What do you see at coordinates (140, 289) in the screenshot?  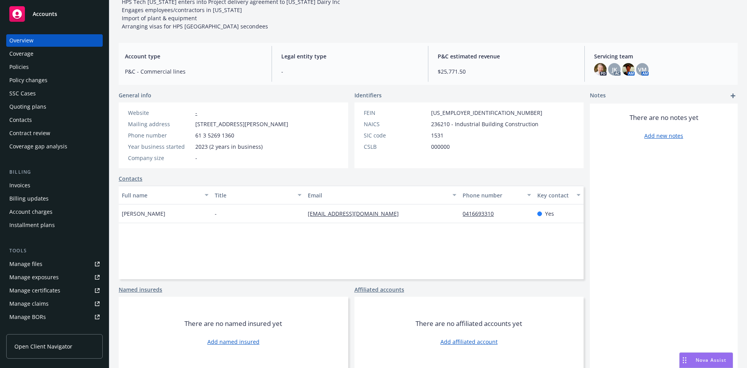 I see `a: Named insureds` at bounding box center [140, 289].